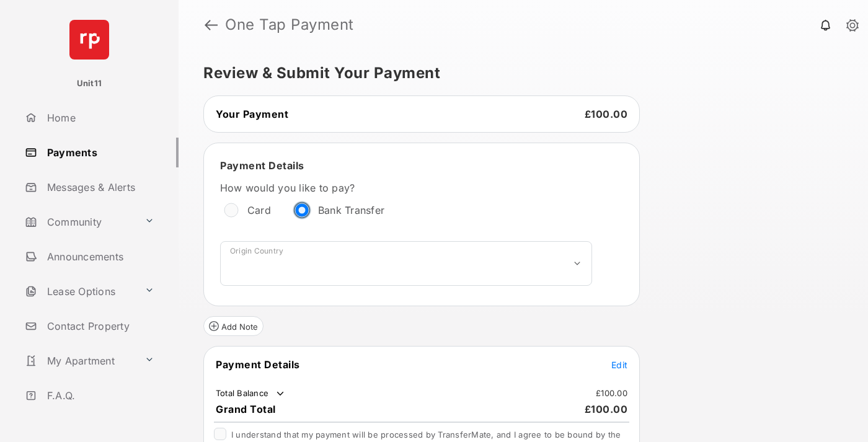 This screenshot has width=868, height=442. I want to click on img: svg+xml;base64,PHN2ZyB4bWxucz0iaHR0cDovL3d3dy53My5vcmcvMjAwMC9zdmciIHdpZHRoPSI2NCIgaGVpZ2h0PSI2NC..., so click(89, 40).